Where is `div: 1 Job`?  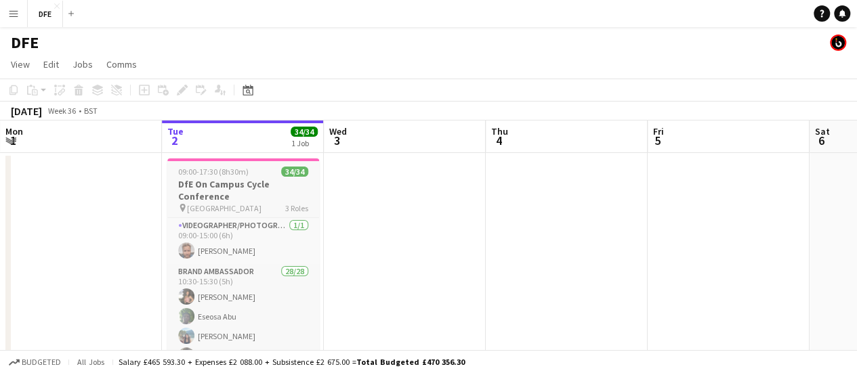
div: 1 Job is located at coordinates (304, 143).